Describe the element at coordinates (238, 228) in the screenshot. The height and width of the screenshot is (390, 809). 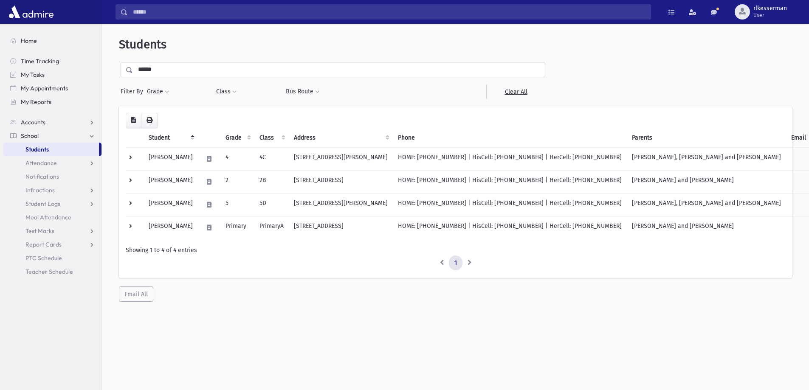
I see `td: Primary` at that location.